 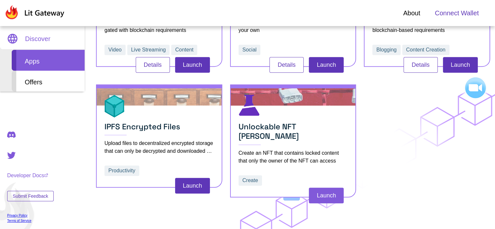 What do you see at coordinates (159, 129) in the screenshot?
I see `h3: IPFS Encrypted Files` at bounding box center [159, 129].